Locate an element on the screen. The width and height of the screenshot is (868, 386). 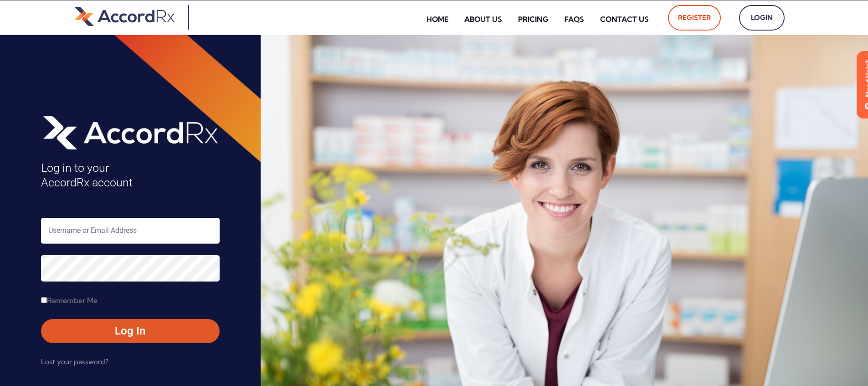
a: About Us is located at coordinates (483, 19).